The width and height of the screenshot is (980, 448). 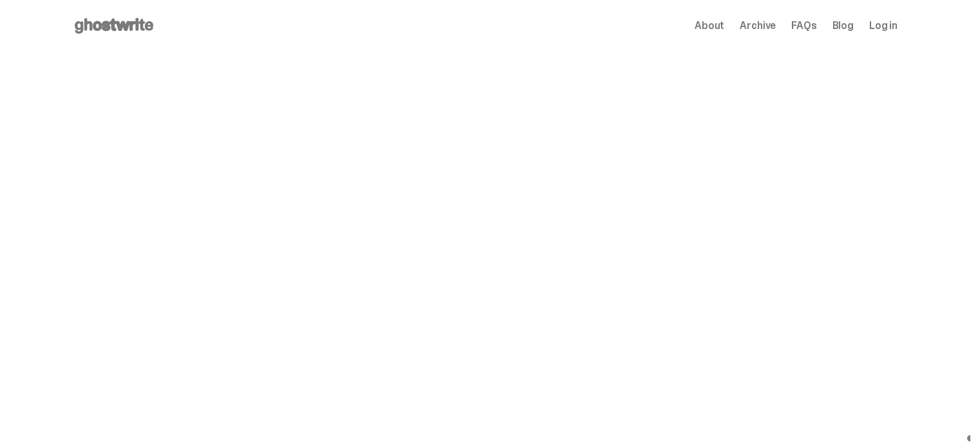 What do you see at coordinates (758, 26) in the screenshot?
I see `span: Archive` at bounding box center [758, 26].